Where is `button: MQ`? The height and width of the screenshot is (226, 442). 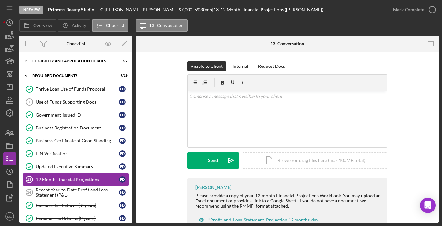
button: MQ is located at coordinates (10, 216).